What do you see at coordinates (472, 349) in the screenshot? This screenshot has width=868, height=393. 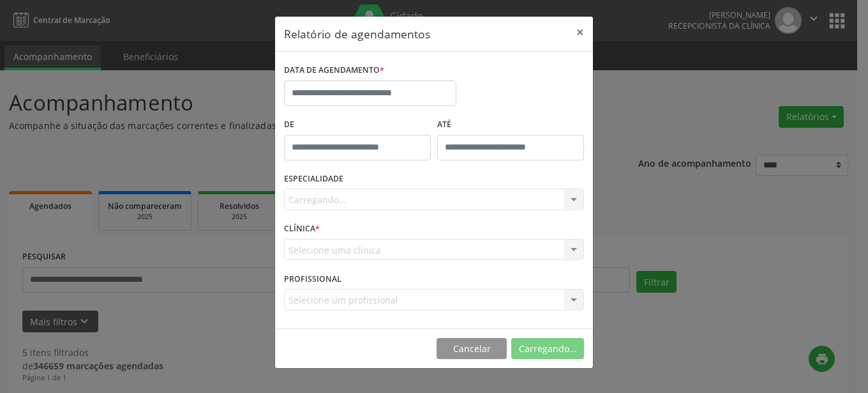 I see `button: Cancelar` at bounding box center [472, 349].